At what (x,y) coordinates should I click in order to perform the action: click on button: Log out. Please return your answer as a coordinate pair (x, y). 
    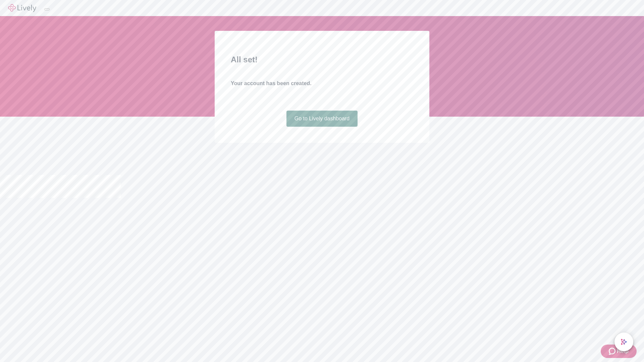
    Looking at the image, I should click on (47, 9).